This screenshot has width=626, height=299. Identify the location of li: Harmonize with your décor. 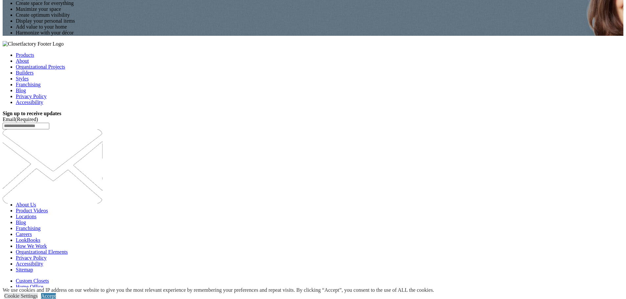
(320, 33).